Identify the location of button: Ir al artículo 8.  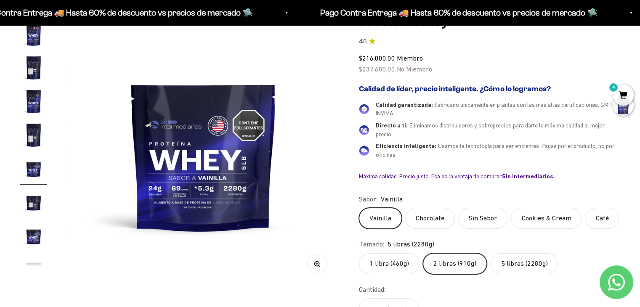
(34, 103).